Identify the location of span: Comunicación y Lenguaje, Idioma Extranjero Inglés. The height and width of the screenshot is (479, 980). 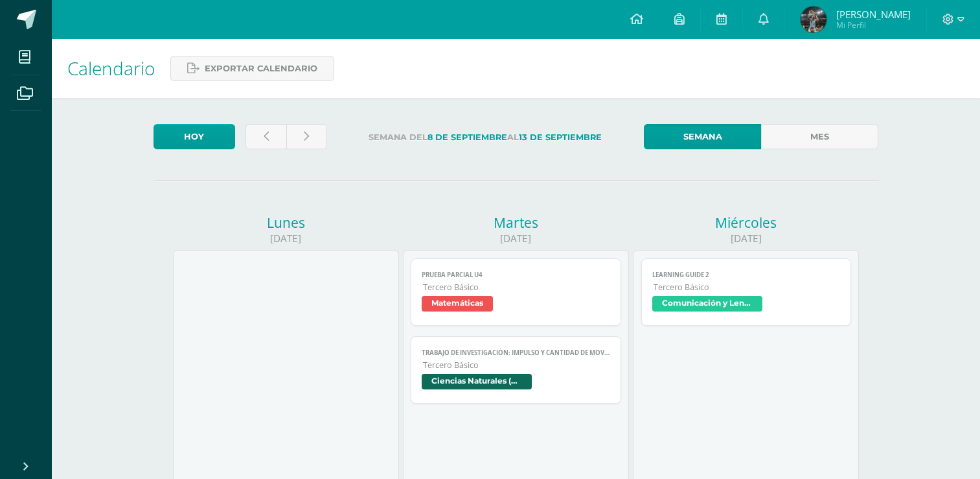
(707, 303).